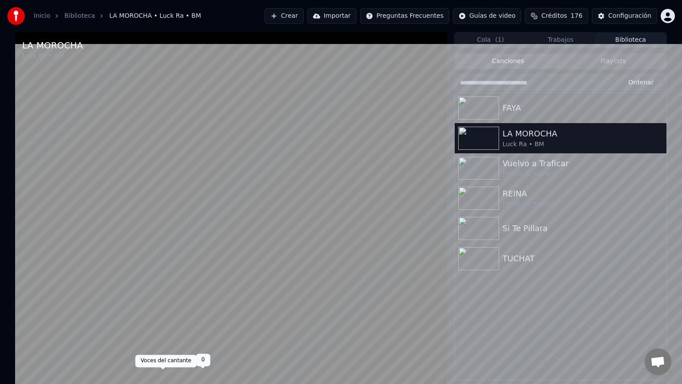 Image resolution: width=682 pixels, height=384 pixels. Describe the element at coordinates (583, 163) in the screenshot. I see `div: Vuelvo a Traficar` at that location.